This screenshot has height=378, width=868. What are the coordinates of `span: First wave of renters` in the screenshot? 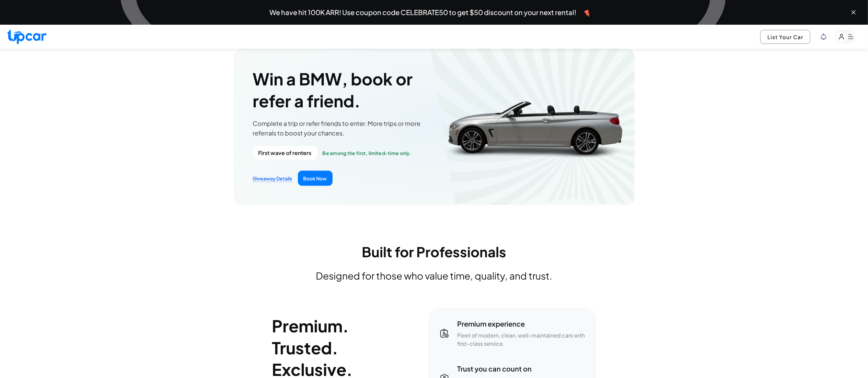 It's located at (285, 153).